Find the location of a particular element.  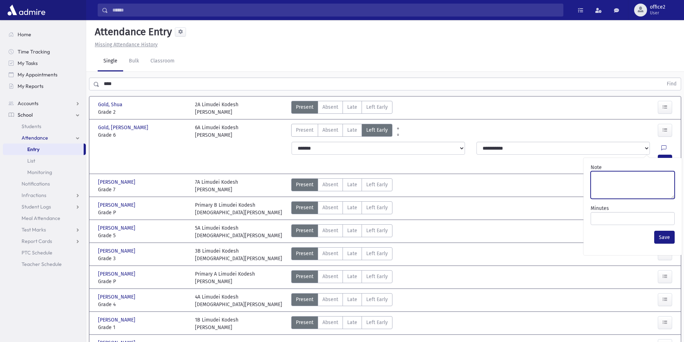

span: List is located at coordinates (31, 161).